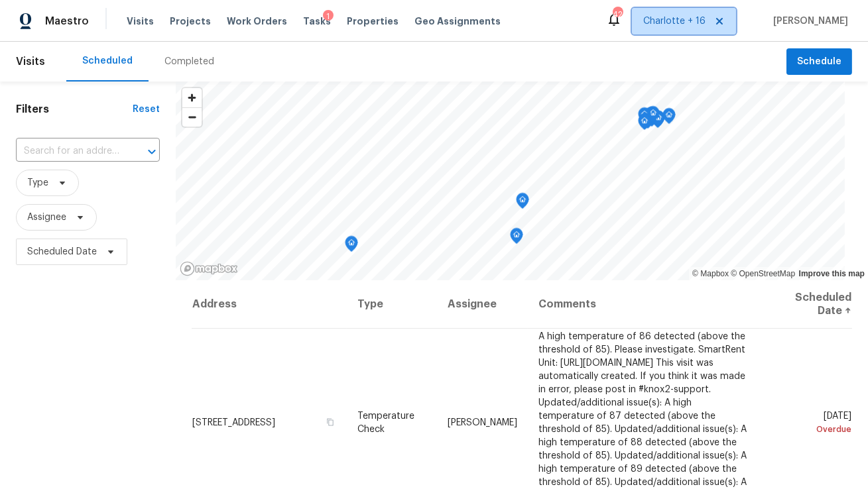  What do you see at coordinates (191, 21) in the screenshot?
I see `span: Projects` at bounding box center [191, 21].